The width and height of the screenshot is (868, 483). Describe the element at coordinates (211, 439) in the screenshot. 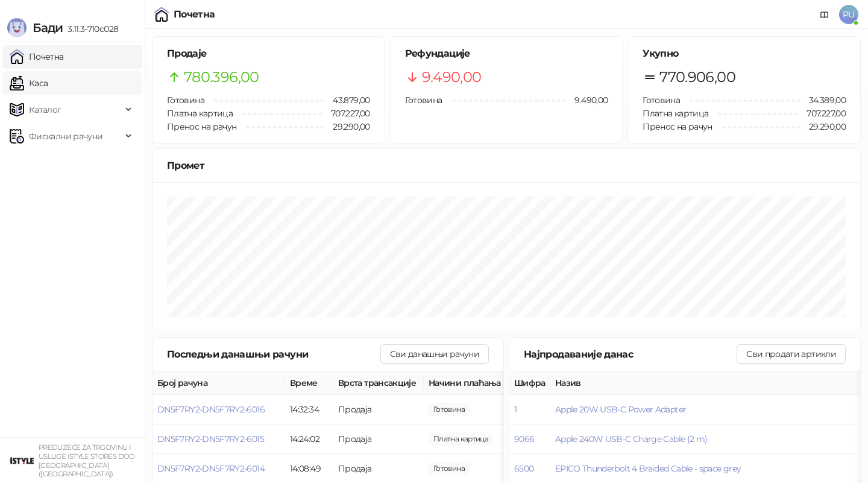

I see `span: DN5F7RY2-DN5F7RY2-6015` at that location.